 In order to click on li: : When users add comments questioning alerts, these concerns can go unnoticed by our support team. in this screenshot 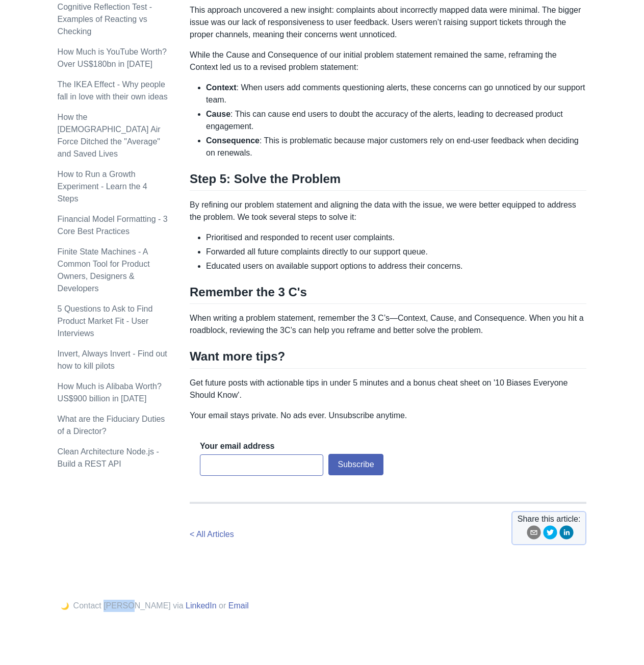, I will do `click(397, 94)`.